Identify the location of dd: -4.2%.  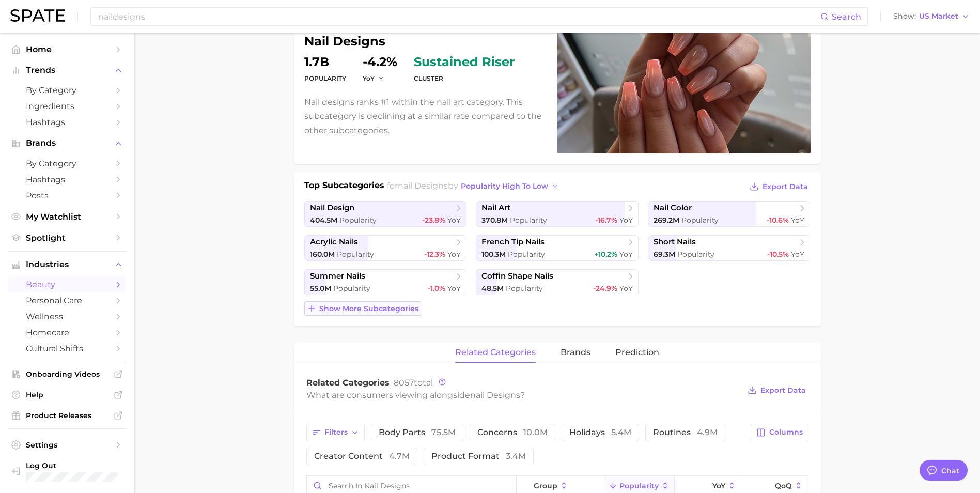
(379, 62).